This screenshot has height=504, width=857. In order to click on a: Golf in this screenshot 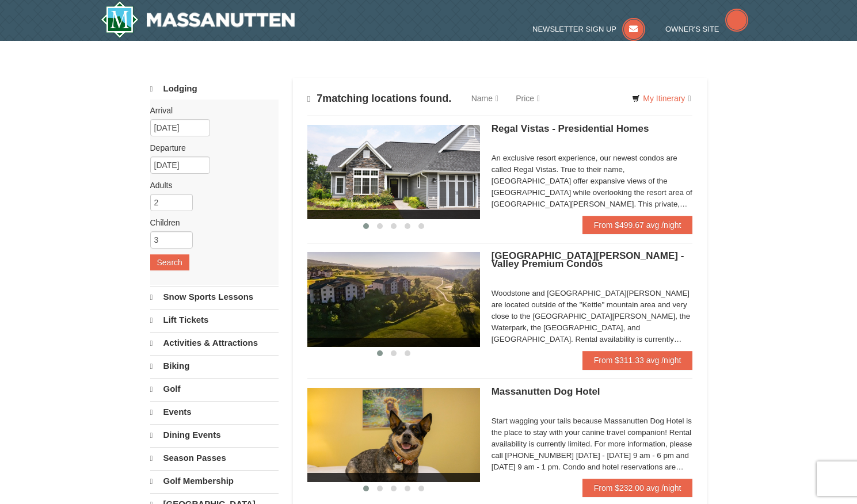, I will do `click(214, 389)`.